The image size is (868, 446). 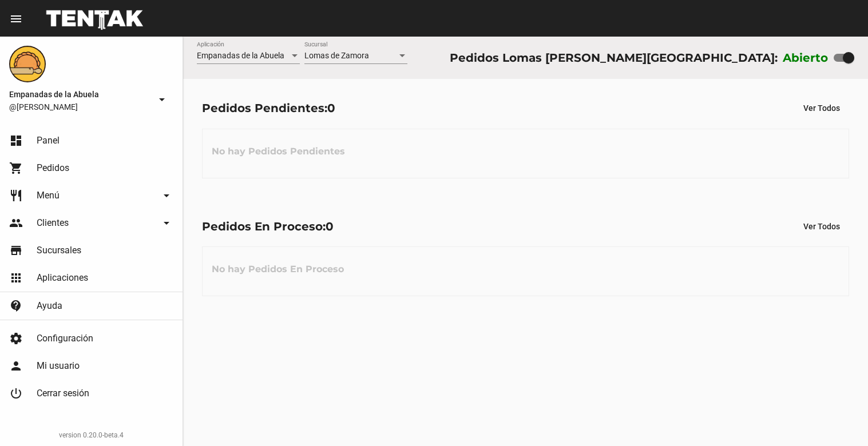 What do you see at coordinates (58, 366) in the screenshot?
I see `span: Mi usuario` at bounding box center [58, 366].